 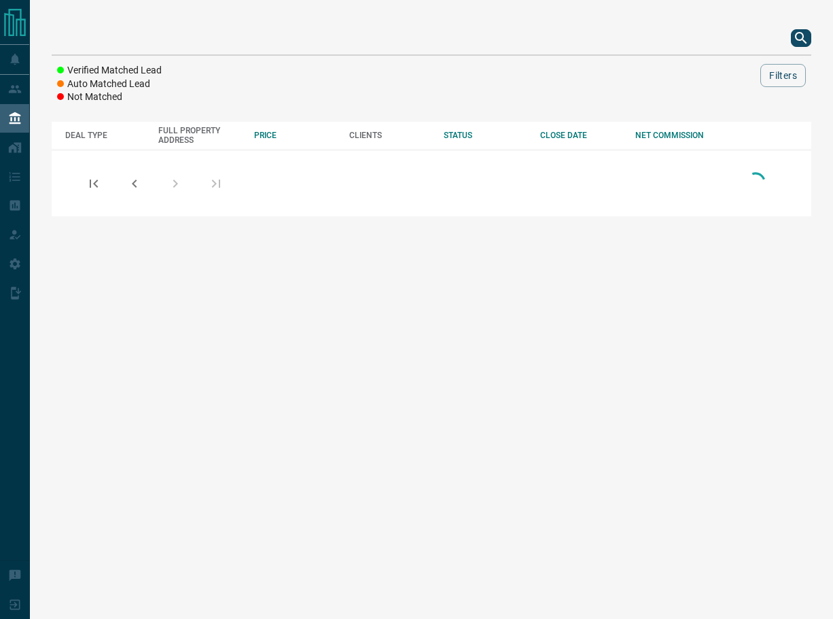 What do you see at coordinates (105, 135) in the screenshot?
I see `div: DEAL TYPE` at bounding box center [105, 135].